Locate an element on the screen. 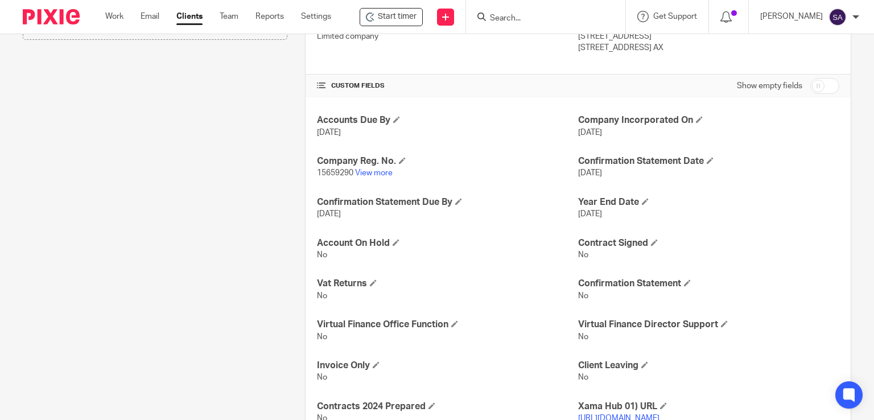  span: Get Support is located at coordinates (675, 17).